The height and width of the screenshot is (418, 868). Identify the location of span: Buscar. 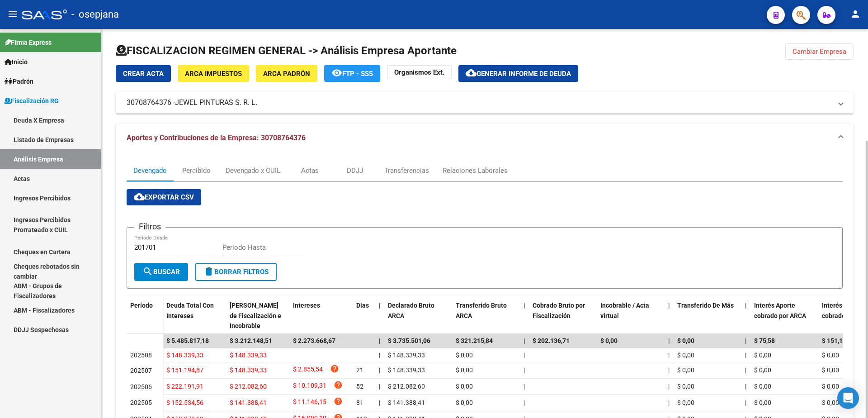
(161, 272).